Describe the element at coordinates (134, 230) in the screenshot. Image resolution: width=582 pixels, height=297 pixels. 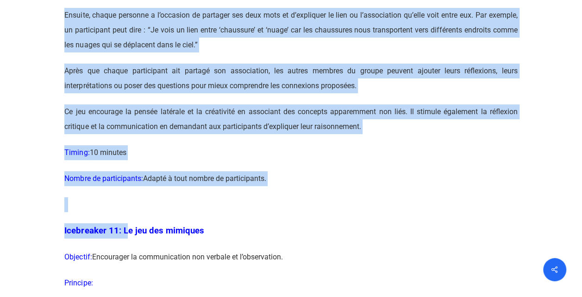
I see `span: Icebreaker 11: Le jeu des mimiques` at that location.